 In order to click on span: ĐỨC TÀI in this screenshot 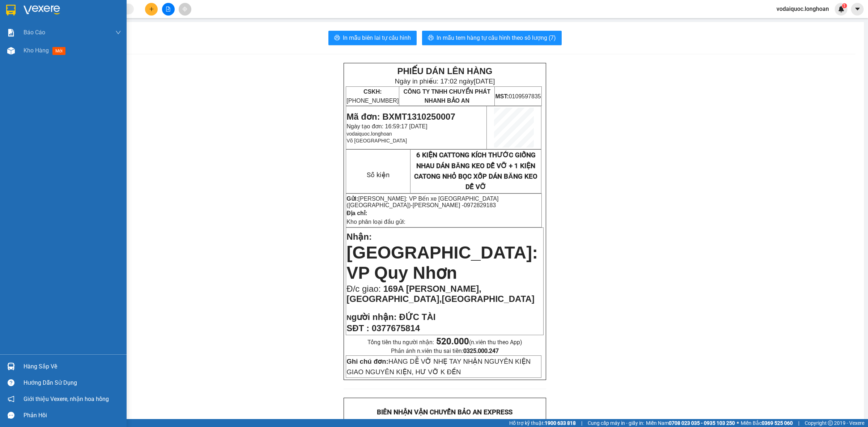, I will do `click(417, 316)`.